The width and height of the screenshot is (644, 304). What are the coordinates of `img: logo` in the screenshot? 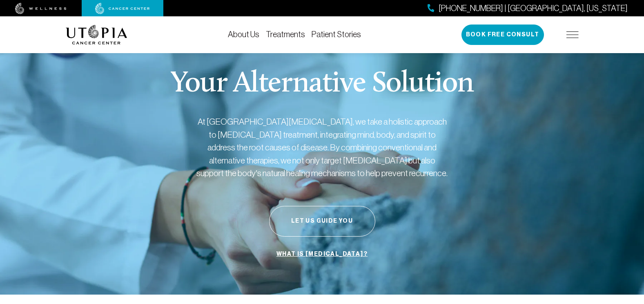 It's located at (97, 34).